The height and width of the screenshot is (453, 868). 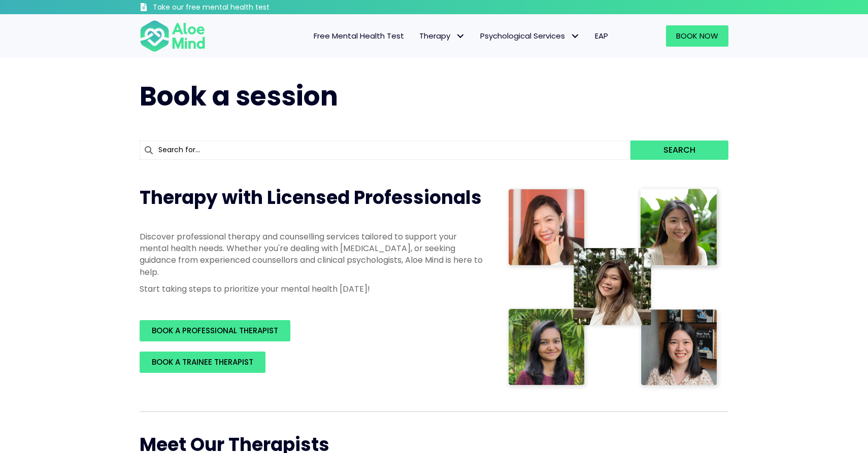 What do you see at coordinates (214, 330) in the screenshot?
I see `span: BOOK A PROFESSIONAL THERAPIST` at bounding box center [214, 330].